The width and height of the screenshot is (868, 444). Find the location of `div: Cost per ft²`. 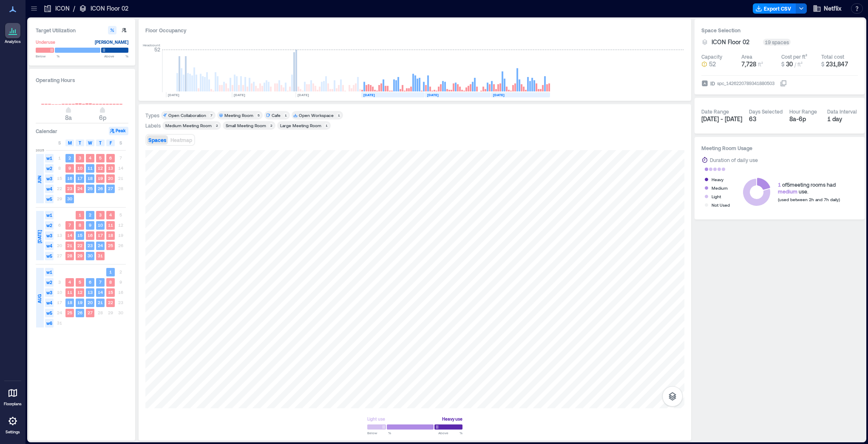

div: Cost per ft² is located at coordinates (794, 57).